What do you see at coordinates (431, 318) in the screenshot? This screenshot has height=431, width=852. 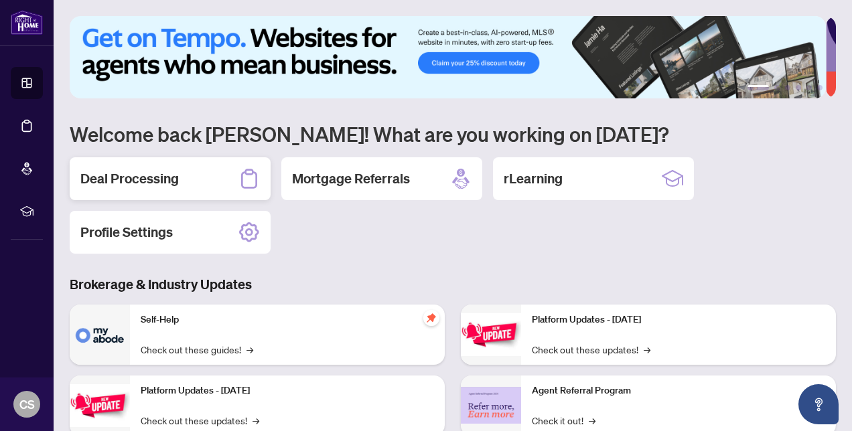 I see `span: pushpin` at bounding box center [431, 318].